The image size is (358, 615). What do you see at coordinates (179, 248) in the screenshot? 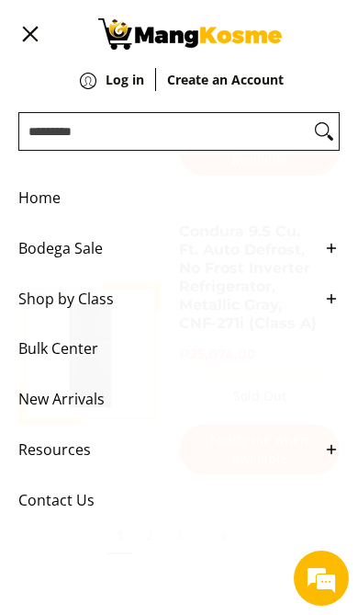
I see `a: Bodega Sale` at bounding box center [179, 248].